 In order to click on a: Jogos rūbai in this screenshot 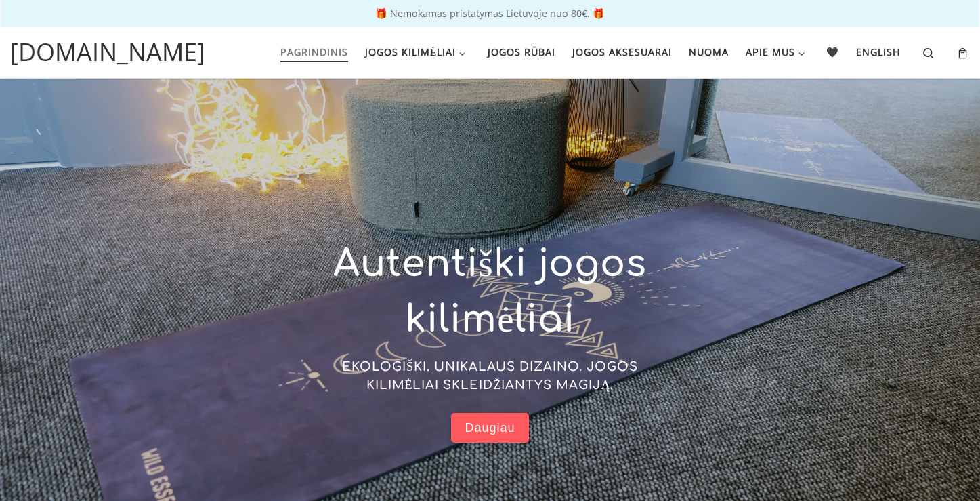, I will do `click(521, 52)`.